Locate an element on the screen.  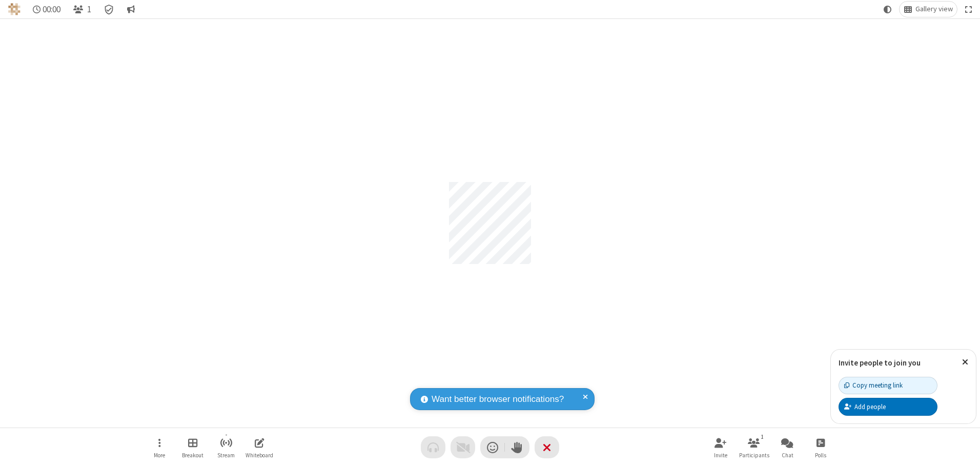
button: Add people is located at coordinates (888, 407).